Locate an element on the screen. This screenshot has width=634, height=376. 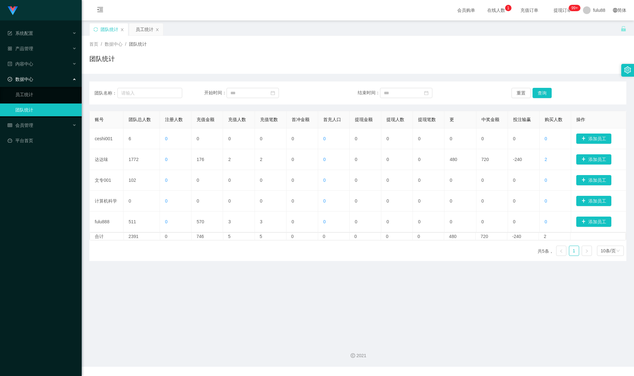
font: 数据中心 is located at coordinates (114, 44).